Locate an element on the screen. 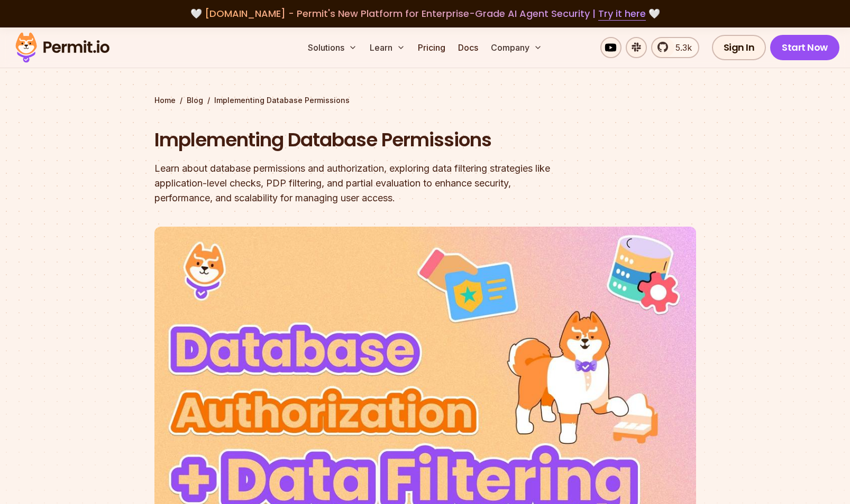 The width and height of the screenshot is (850, 504). a: Pricing is located at coordinates (432, 47).